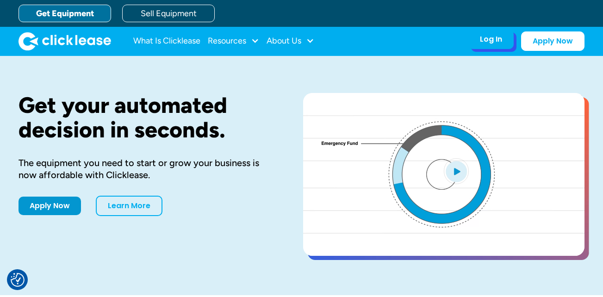  I want to click on div: Resources, so click(233, 41).